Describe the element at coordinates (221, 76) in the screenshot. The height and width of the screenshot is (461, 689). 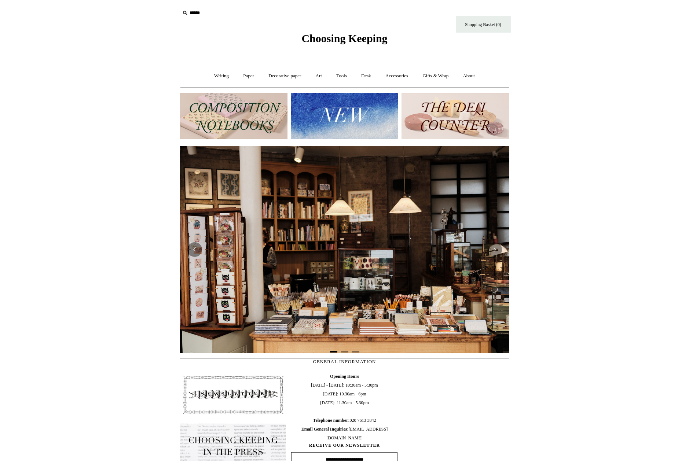
I see `a: Writing` at that location.